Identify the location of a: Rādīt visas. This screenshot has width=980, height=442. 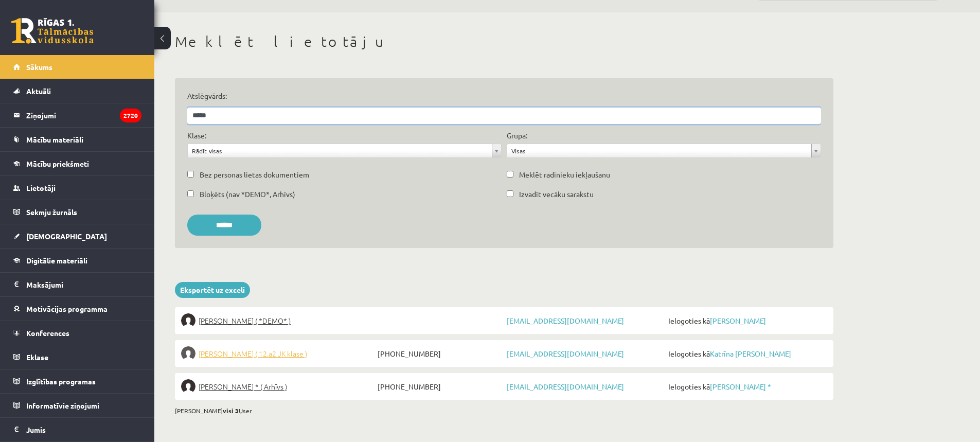
(344, 151).